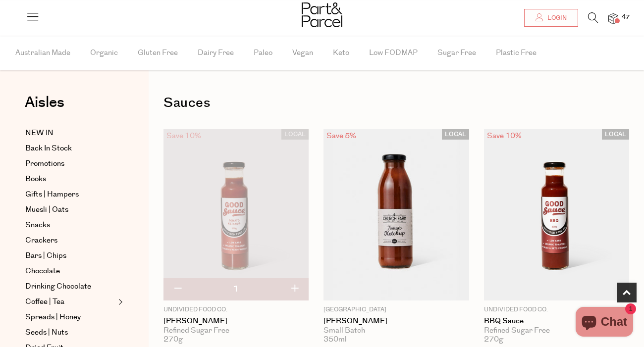 The width and height of the screenshot is (644, 347). I want to click on a: Login, so click(551, 18).